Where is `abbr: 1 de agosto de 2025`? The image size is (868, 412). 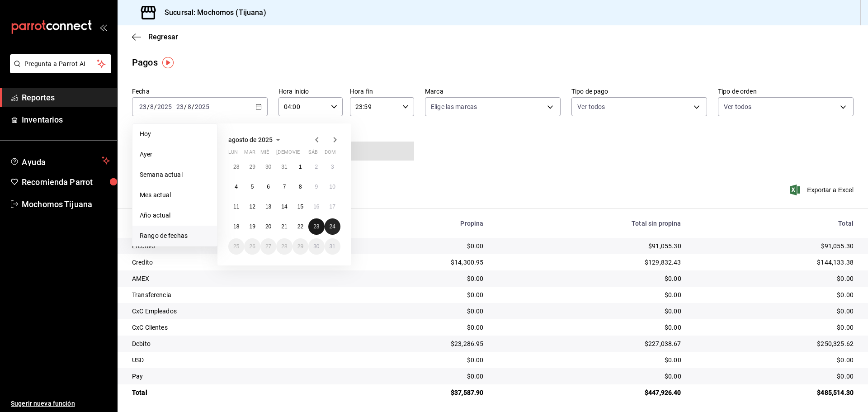 abbr: 1 de agosto de 2025 is located at coordinates (300, 167).